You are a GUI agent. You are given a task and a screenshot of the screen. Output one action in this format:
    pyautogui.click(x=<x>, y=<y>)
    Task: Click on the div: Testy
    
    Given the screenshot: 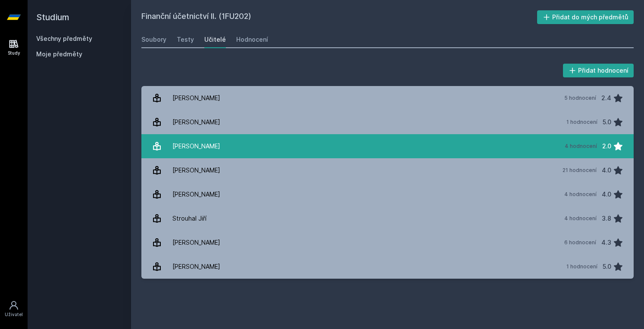 What is the action you would take?
    pyautogui.click(x=186, y=39)
    